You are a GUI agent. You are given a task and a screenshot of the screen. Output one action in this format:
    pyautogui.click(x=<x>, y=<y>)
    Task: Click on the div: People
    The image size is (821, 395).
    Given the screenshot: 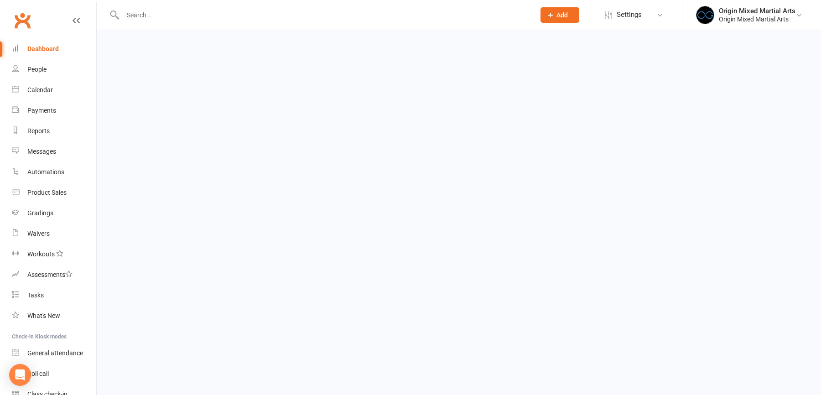 What is the action you would take?
    pyautogui.click(x=37, y=69)
    